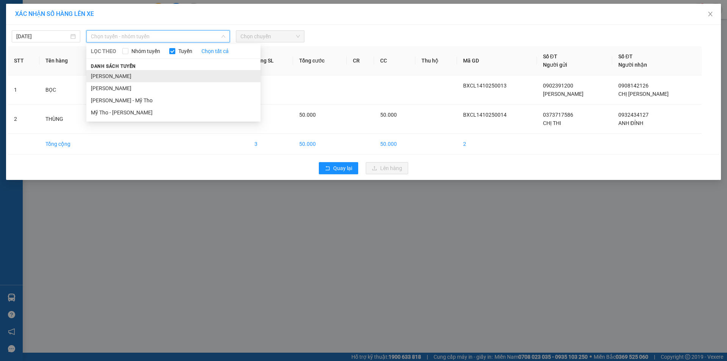 The height and width of the screenshot is (361, 727). Describe the element at coordinates (66, 119) in the screenshot. I see `td: THÙNG` at that location.